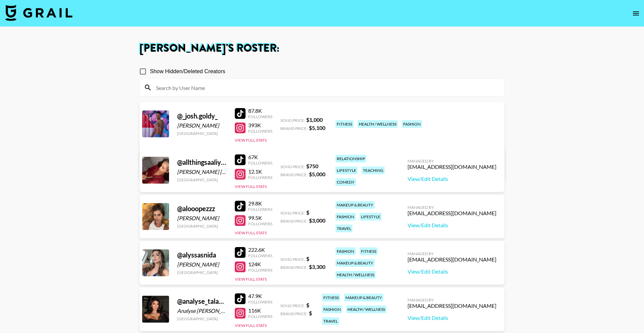 Image resolution: width=644 pixels, height=333 pixels. Describe the element at coordinates (202, 255) in the screenshot. I see `div: @ alyssasnida` at that location.